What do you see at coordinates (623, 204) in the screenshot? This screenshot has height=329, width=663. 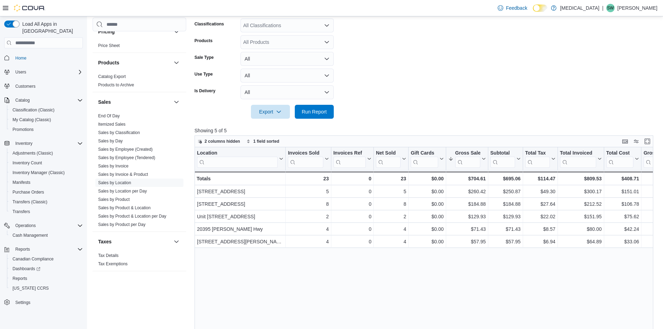 I see `div: $106.78` at bounding box center [623, 204].